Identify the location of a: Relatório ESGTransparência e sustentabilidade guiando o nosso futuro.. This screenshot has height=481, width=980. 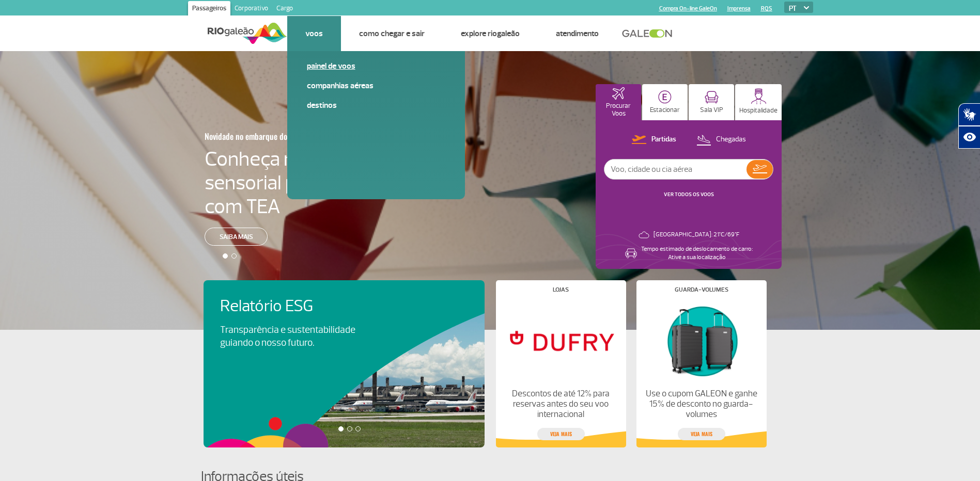
(344, 323).